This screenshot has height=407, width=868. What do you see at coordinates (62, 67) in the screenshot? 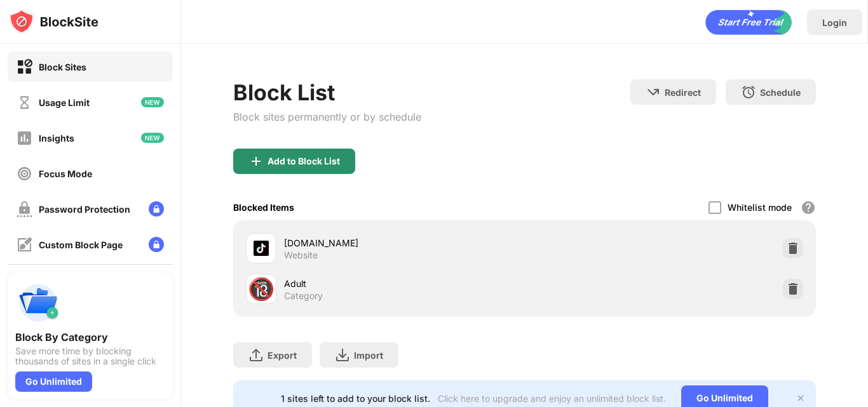
I see `div: Block Sites` at bounding box center [62, 67].